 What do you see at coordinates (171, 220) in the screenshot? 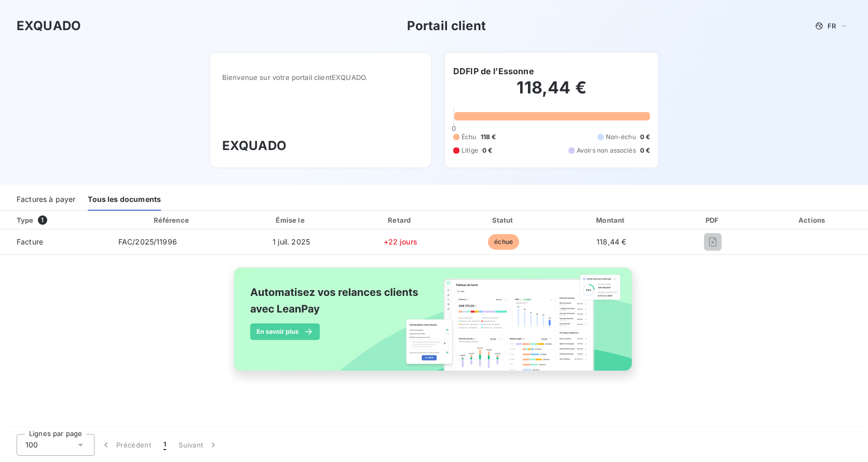
I see `div: Référence` at bounding box center [171, 220].